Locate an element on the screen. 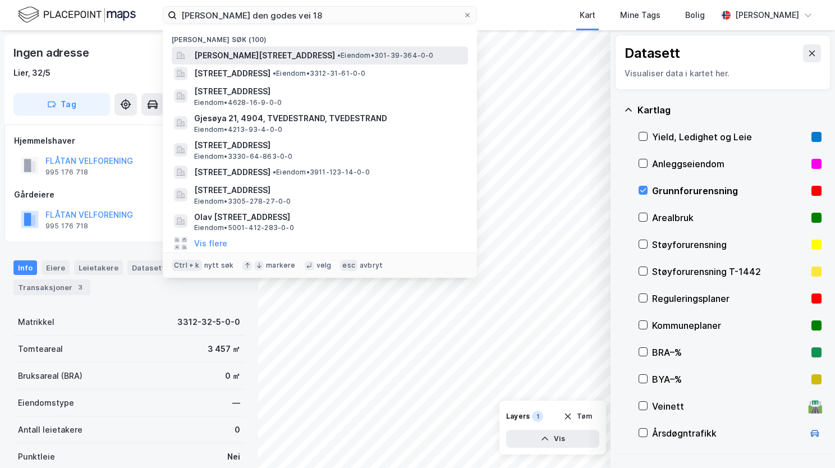  span: Eiendom • 3305-278-27-0-0 is located at coordinates (242, 201).